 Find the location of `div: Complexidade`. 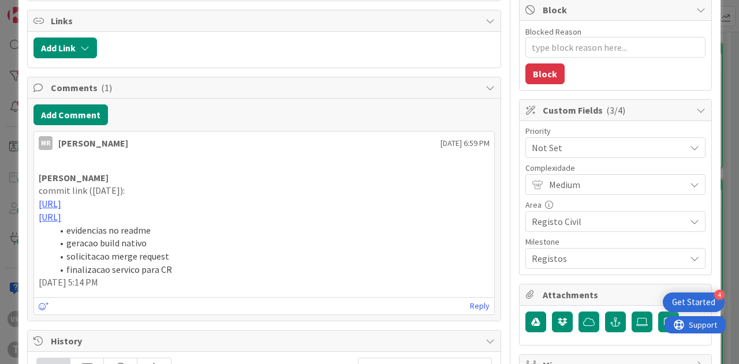

div: Complexidade is located at coordinates (615, 168).